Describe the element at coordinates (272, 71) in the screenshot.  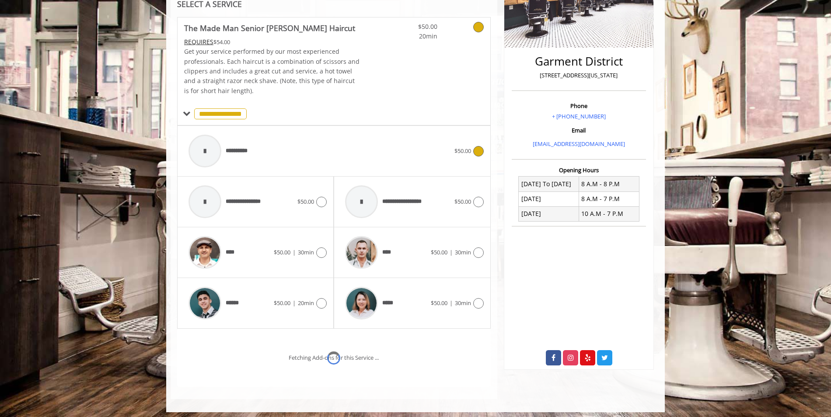
I see `p: Get your service performed by our most experienced professionals. Each haircut is a combination o...` at that location.